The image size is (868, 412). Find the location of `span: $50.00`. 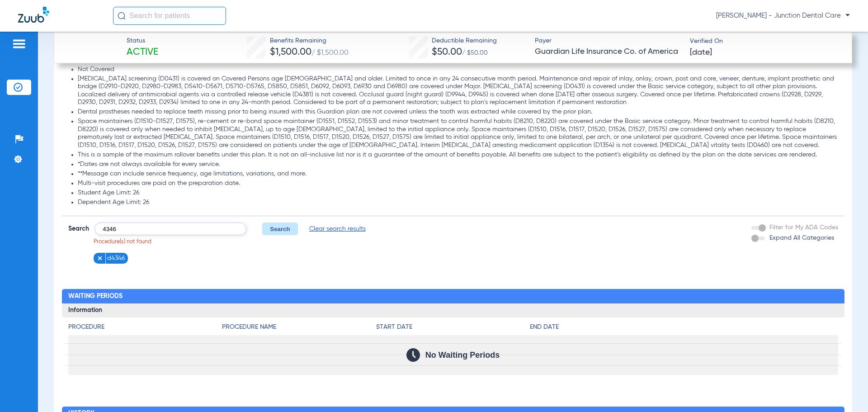

span: $50.00 is located at coordinates (447, 52).